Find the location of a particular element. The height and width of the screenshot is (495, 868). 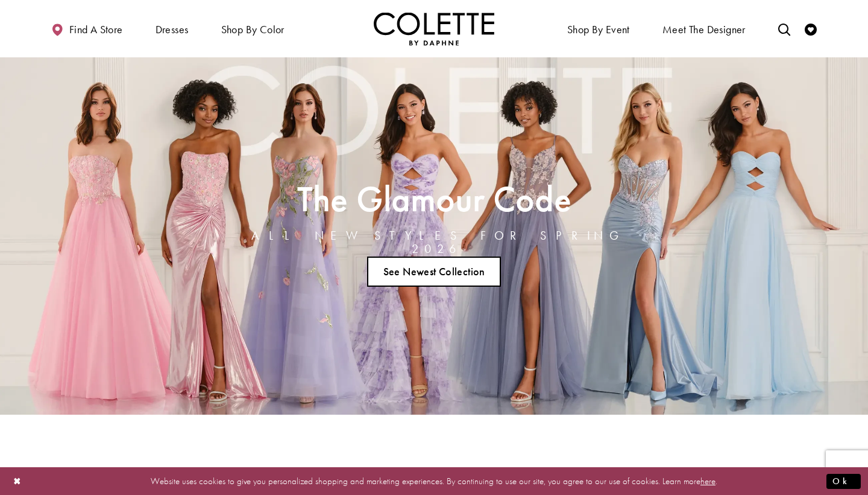

ul: Slider Links is located at coordinates (434, 272).